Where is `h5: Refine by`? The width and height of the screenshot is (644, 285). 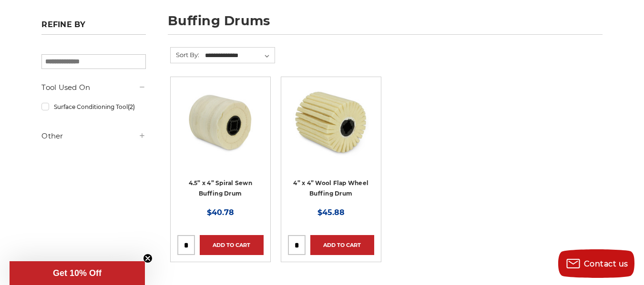 h5: Refine by is located at coordinates (93, 27).